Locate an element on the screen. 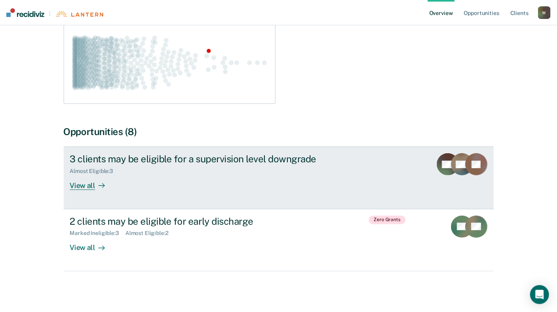  div: Swarm plot of all absconder warrant rates in the state for ALL caseloads, highlighting values of ... is located at coordinates (170, 62).